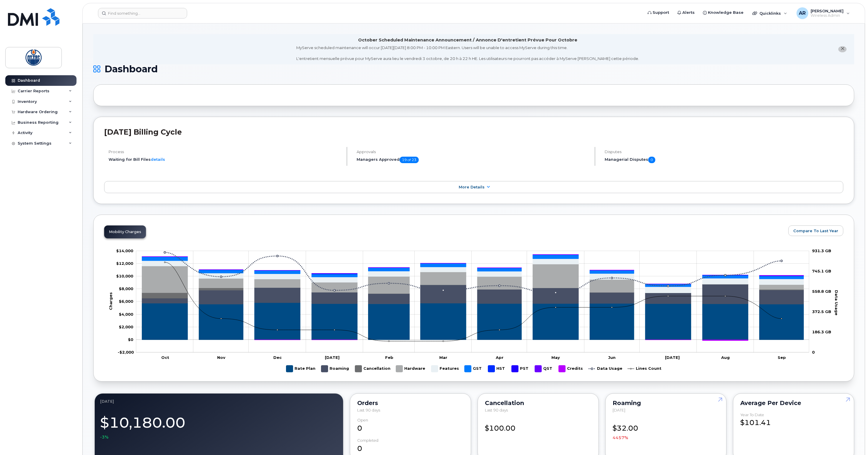 The height and width of the screenshot is (455, 868). Describe the element at coordinates (723, 151) in the screenshot. I see `h4: Disputes` at that location.